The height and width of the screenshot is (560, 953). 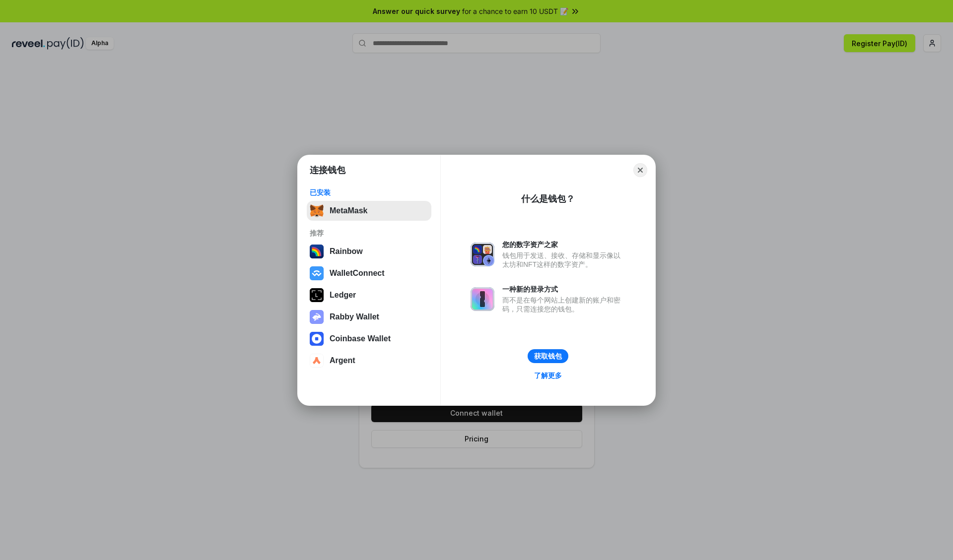 I want to click on button: Rabby Wallet, so click(x=369, y=317).